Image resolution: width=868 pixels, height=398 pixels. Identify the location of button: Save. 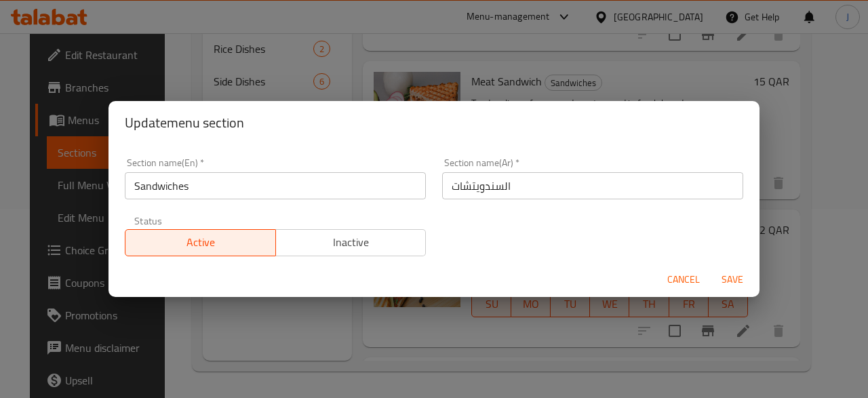
(733, 279).